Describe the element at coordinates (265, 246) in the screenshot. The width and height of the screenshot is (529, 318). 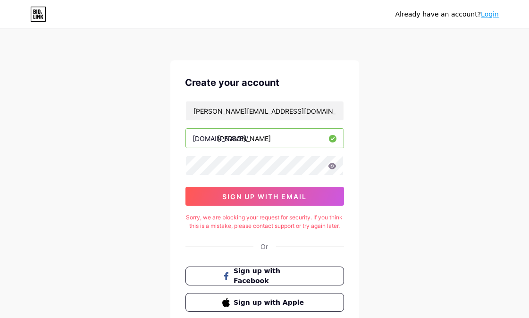
I see `div: Or` at that location.